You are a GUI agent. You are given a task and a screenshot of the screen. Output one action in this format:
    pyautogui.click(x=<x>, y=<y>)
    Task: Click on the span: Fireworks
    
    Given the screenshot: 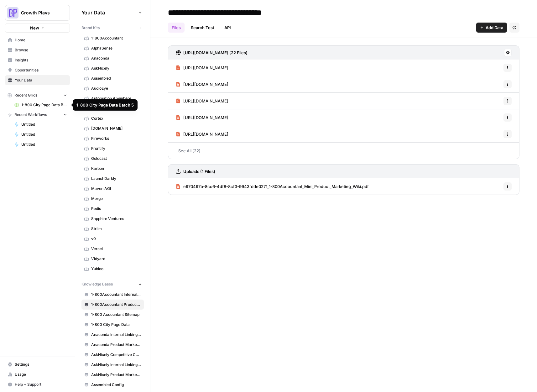 What is the action you would take?
    pyautogui.click(x=116, y=138)
    